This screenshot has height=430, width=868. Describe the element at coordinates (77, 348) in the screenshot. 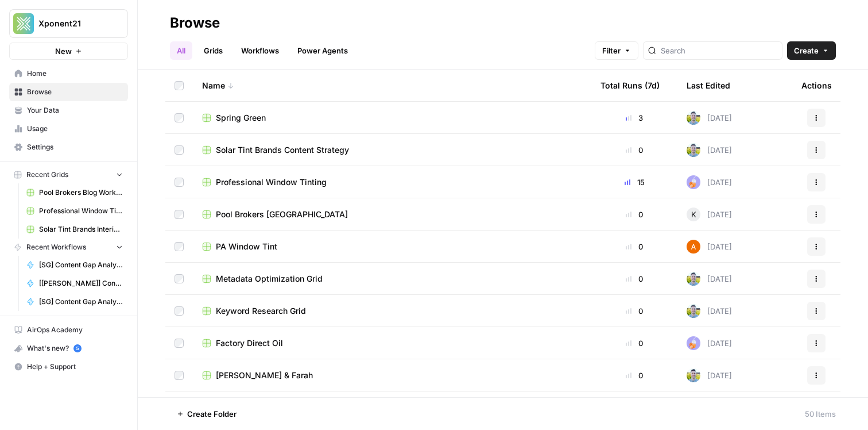

I see `a: 5` at that location.